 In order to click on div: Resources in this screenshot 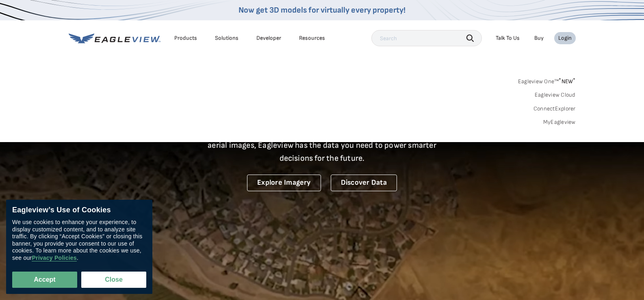, I will do `click(312, 38)`.